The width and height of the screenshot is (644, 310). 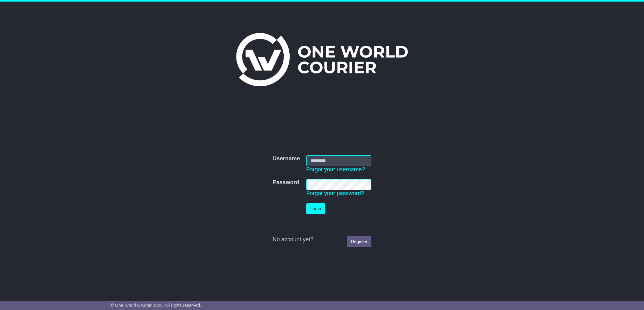 What do you see at coordinates (156, 305) in the screenshot?
I see `span: © One World Courier 2025. All rights reserved.` at bounding box center [156, 305].